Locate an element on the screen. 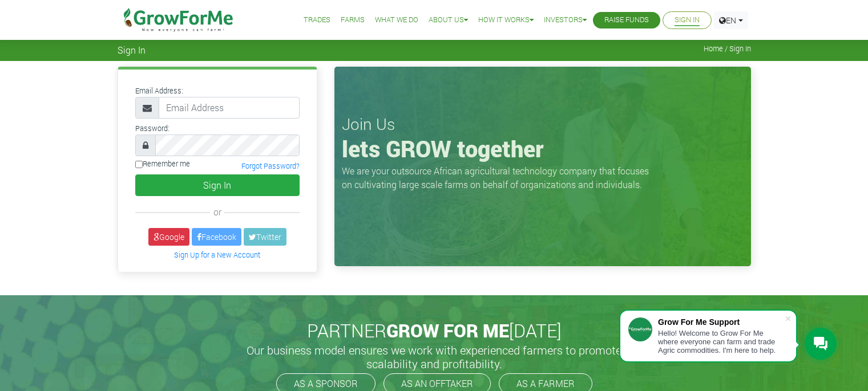 The height and width of the screenshot is (391, 868). div: or is located at coordinates (217, 212).